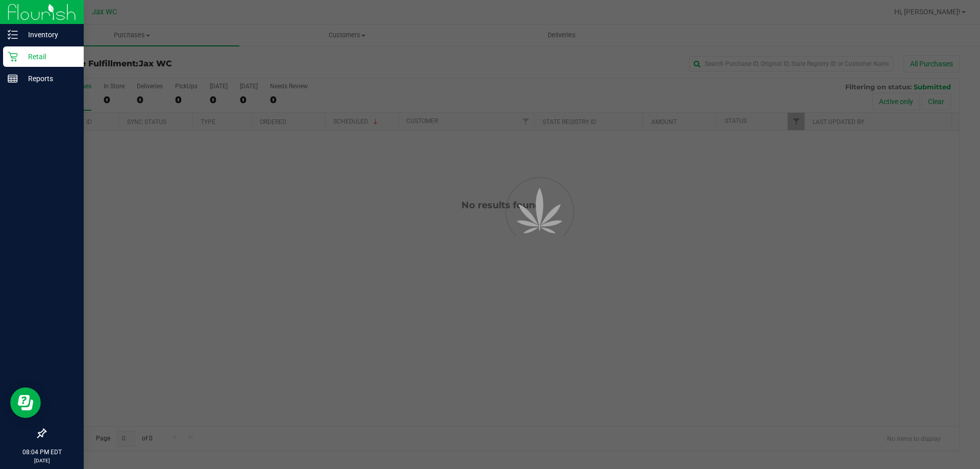 The height and width of the screenshot is (469, 980). I want to click on p: 08:04 PM EDT, so click(42, 452).